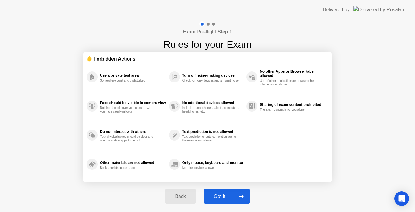  I want to click on div: Only mouse, keyboard and monitor, so click(213, 163).